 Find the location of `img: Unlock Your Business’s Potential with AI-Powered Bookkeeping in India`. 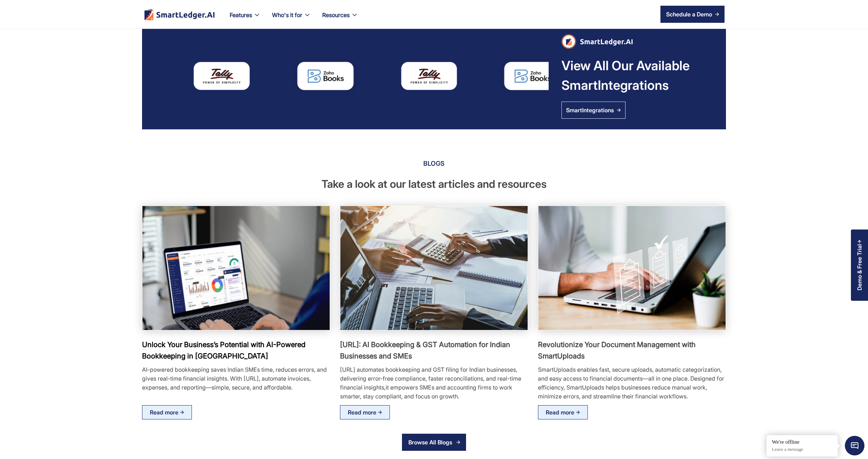

img: Unlock Your Business’s Potential with AI-Powered Bookkeeping in India is located at coordinates (236, 268).